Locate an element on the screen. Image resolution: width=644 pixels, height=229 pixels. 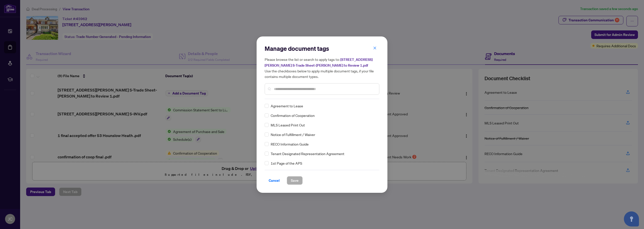
span: Confirmation of Cooperation is located at coordinates (292, 115).